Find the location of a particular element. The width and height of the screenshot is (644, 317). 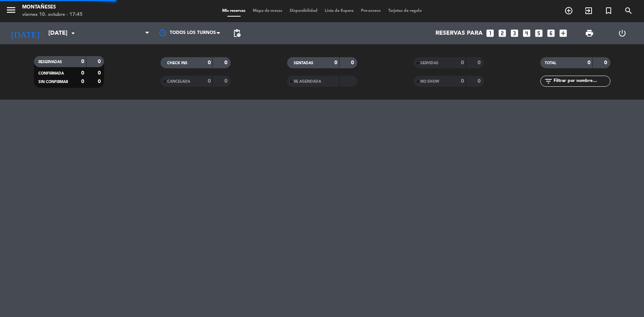

i: add_circle_outline is located at coordinates (569, 11).